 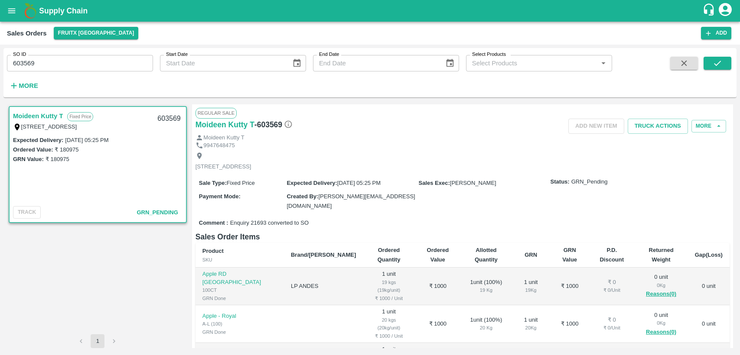 I want to click on label: Payment Mode :, so click(x=220, y=196).